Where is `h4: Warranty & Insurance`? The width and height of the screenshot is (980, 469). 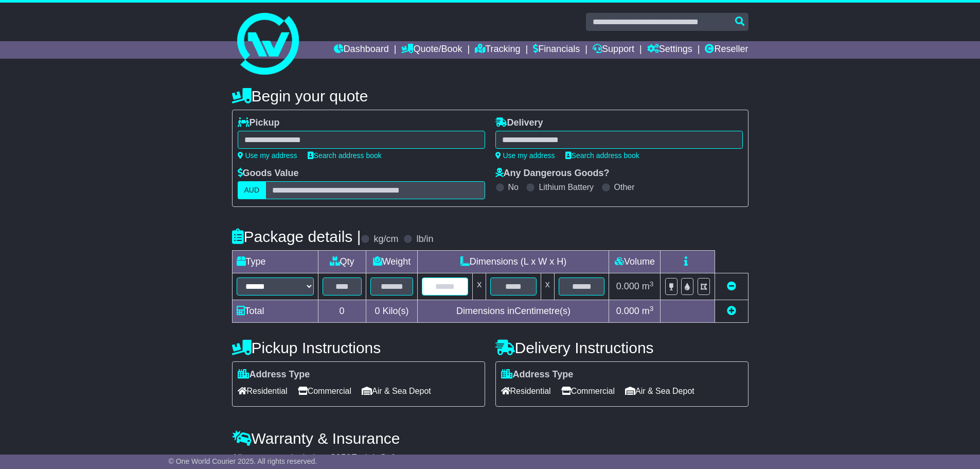 h4: Warranty & Insurance is located at coordinates (490, 437).